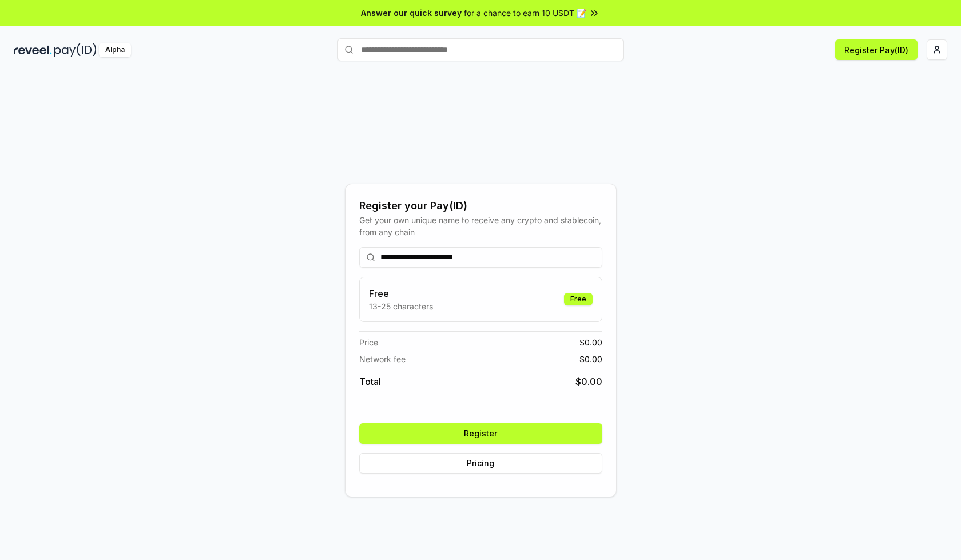  I want to click on div: Alpha, so click(115, 49).